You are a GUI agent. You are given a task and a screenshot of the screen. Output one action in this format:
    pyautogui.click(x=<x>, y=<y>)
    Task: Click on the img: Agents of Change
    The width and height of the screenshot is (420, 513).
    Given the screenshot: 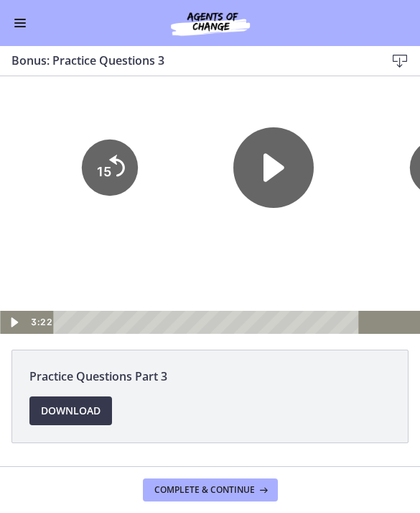 What is the action you would take?
    pyautogui.click(x=211, y=23)
    